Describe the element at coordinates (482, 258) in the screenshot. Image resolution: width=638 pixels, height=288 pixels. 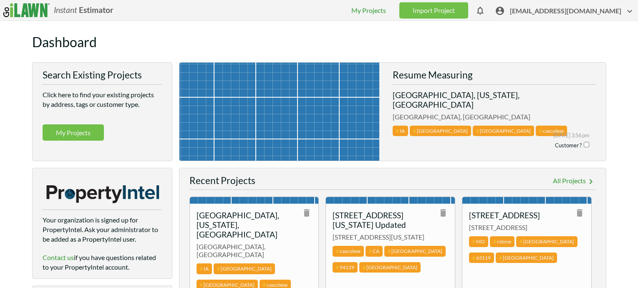
I see `span: 63119` at that location.